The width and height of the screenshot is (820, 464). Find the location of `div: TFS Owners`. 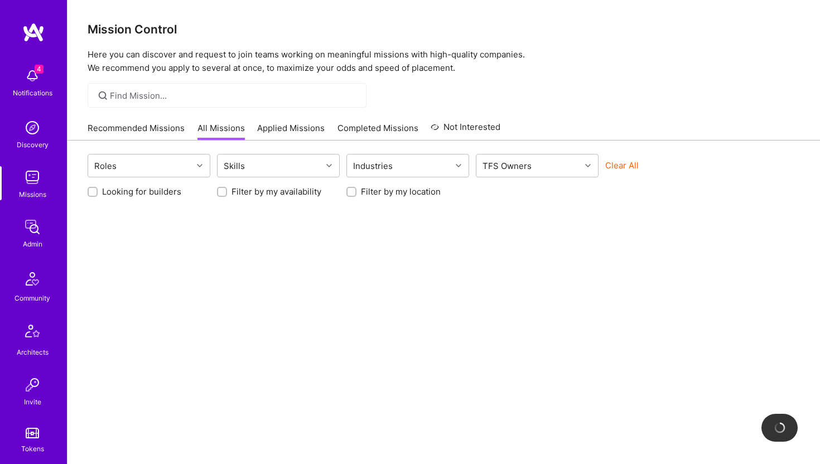

div: TFS Owners is located at coordinates (507, 166).